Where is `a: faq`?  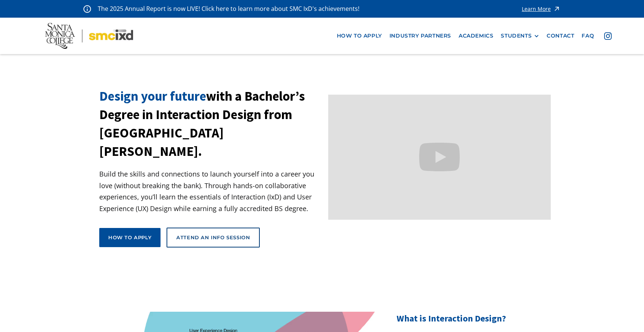 a: faq is located at coordinates (588, 36).